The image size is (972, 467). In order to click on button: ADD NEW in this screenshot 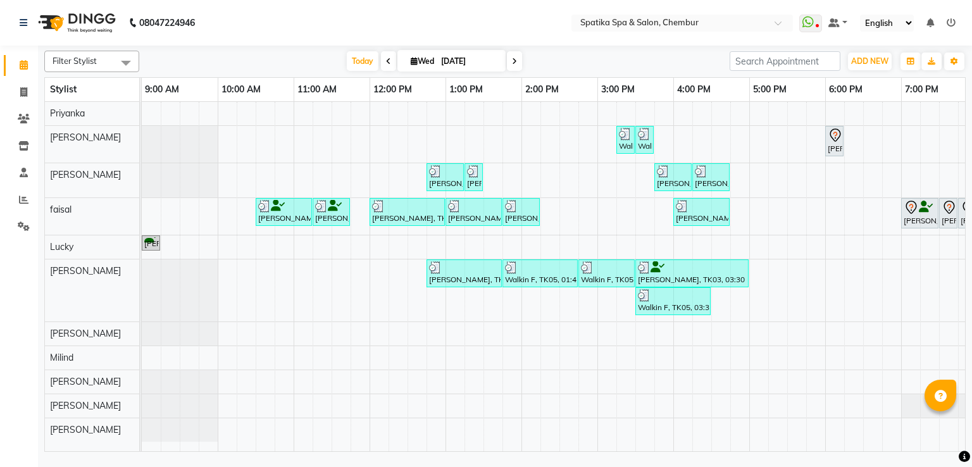, I will do `click(869, 61)`.